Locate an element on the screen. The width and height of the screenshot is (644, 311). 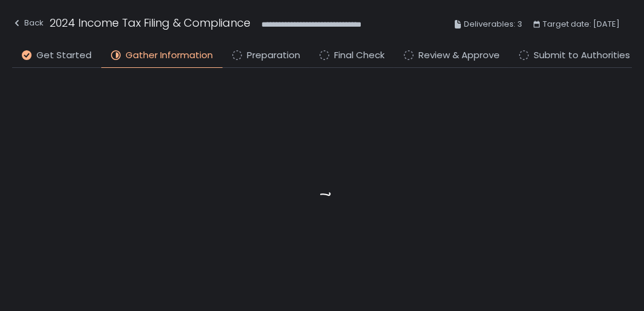
span: Review & Approve is located at coordinates (459, 55).